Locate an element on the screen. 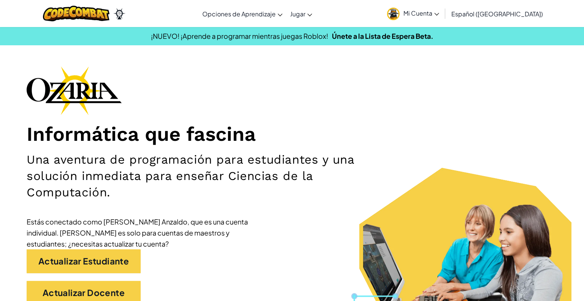 Image resolution: width=584 pixels, height=301 pixels. img: Ozaria branding logo is located at coordinates (74, 91).